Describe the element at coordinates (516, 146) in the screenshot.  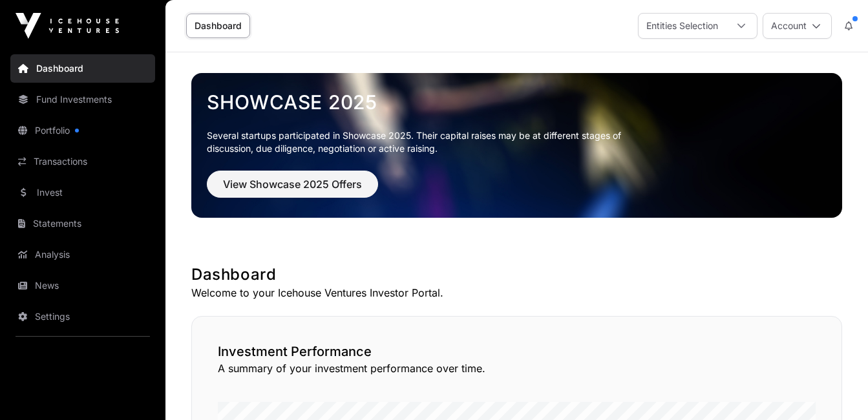
I see `img: Showcase 2025` at that location.